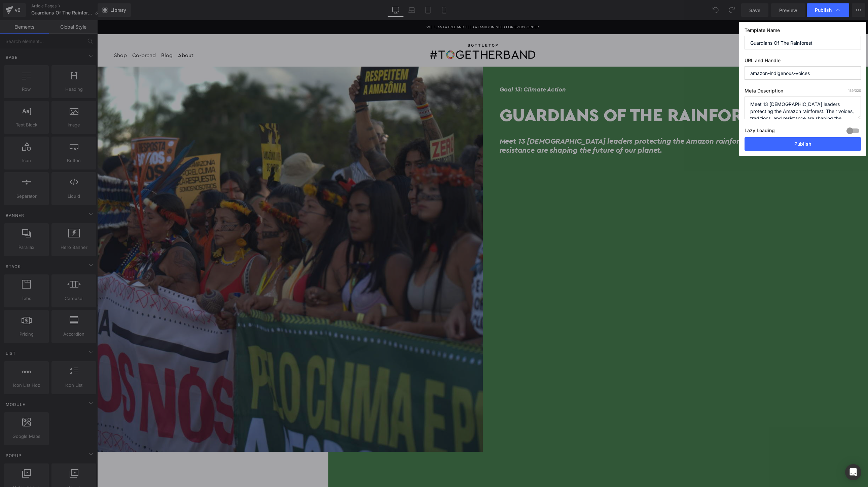 The image size is (868, 487). Describe the element at coordinates (386, 30) in the screenshot. I see `img: #TOGETHERBAND` at that location.